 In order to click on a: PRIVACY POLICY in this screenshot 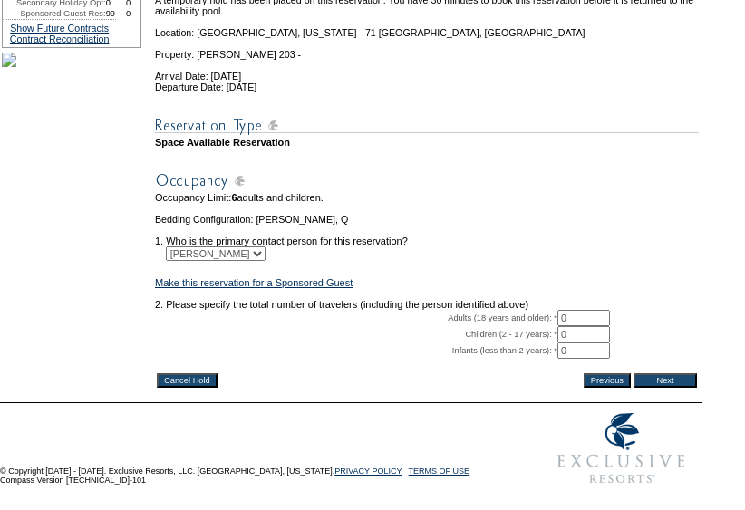, I will do `click(368, 471)`.